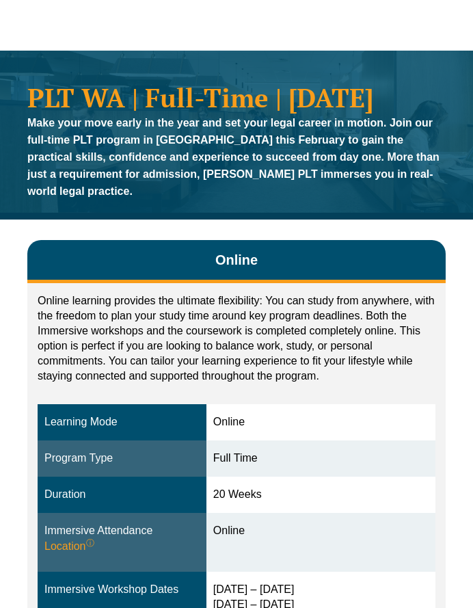 The height and width of the screenshot is (608, 473). Describe the element at coordinates (233, 157) in the screenshot. I see `strong: Make your move early in the year and set your legal career in motion. Join our full-time PLT prog...` at that location.